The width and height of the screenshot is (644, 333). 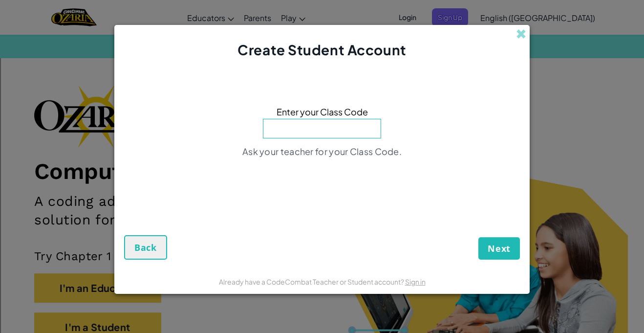 What do you see at coordinates (322, 50) in the screenshot?
I see `span: Create Student Account` at bounding box center [322, 50].